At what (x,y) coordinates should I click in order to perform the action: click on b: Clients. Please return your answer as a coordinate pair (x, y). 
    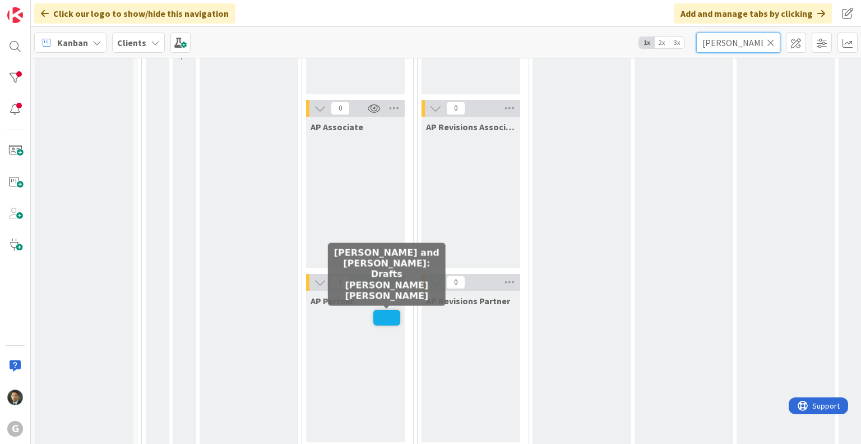
    Looking at the image, I should click on (132, 43).